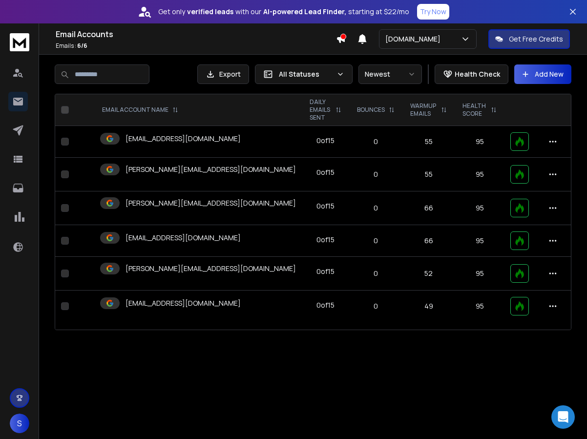 This screenshot has width=587, height=439. Describe the element at coordinates (536, 39) in the screenshot. I see `p: Get Free Credits` at that location.